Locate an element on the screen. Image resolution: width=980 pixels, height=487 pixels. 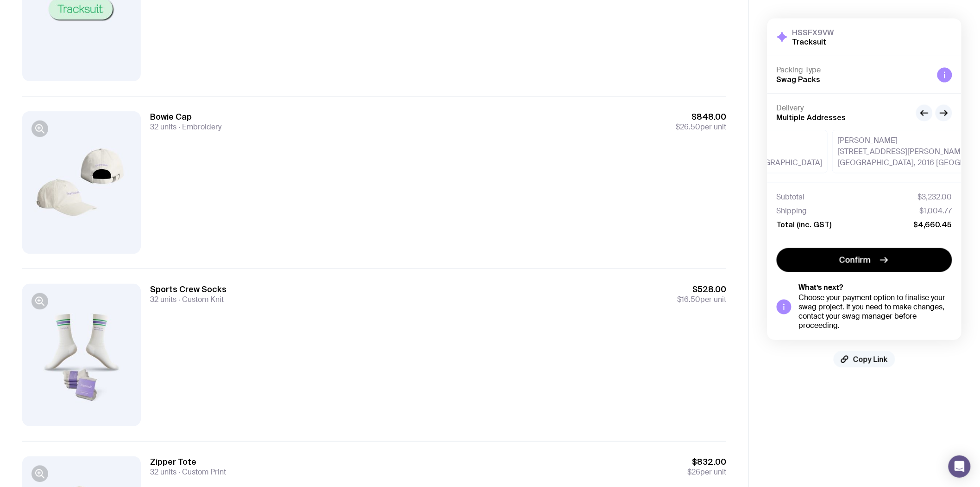
span: Copy Link is located at coordinates (870, 359).